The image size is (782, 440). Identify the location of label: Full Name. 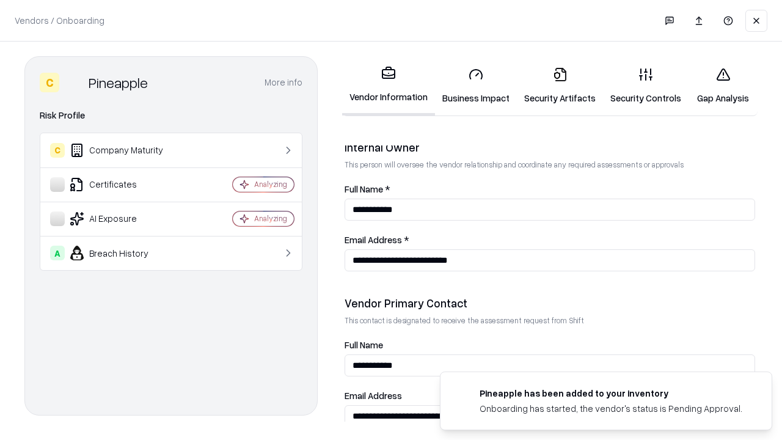
(550, 344).